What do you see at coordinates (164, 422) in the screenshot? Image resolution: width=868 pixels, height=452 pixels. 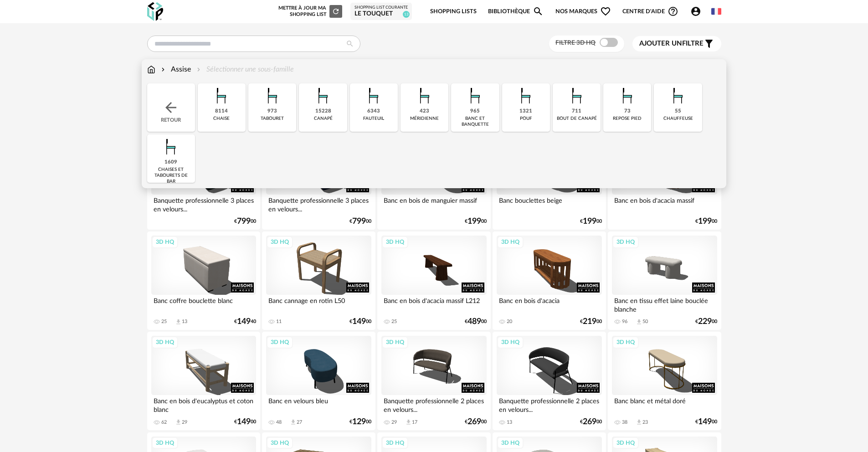 I see `div: 62` at bounding box center [164, 422].